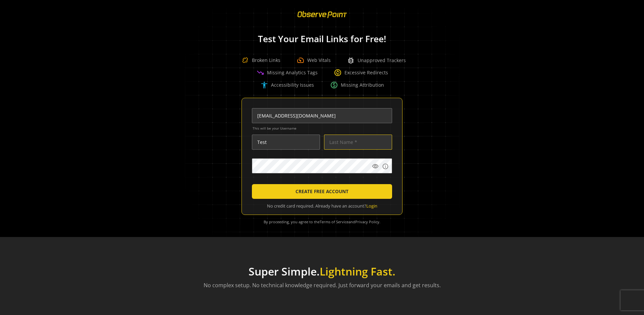 Image resolution: width=644 pixels, height=315 pixels. Describe the element at coordinates (322, 271) in the screenshot. I see `h1: Super Simple.` at that location.